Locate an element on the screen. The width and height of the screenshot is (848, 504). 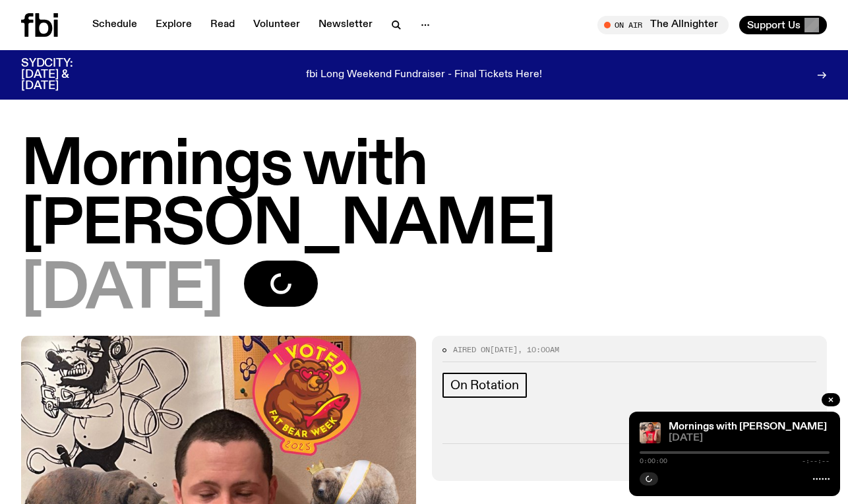
a: Schedule is located at coordinates (115, 25).